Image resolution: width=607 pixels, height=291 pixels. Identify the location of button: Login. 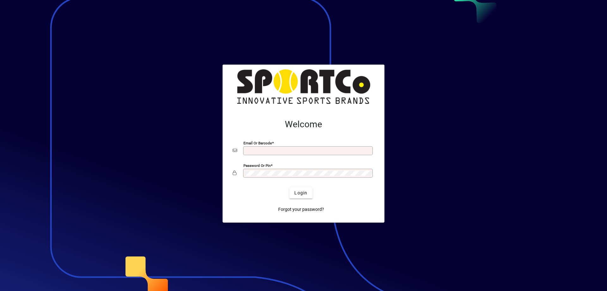
(301, 193).